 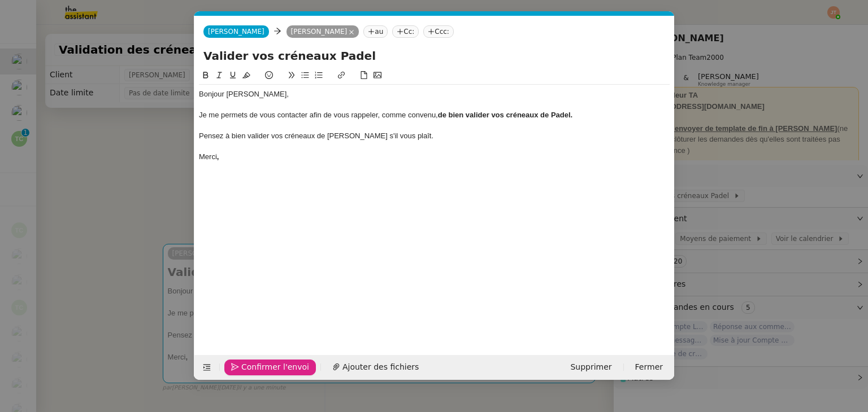 I want to click on span: Supprimer, so click(x=590, y=367).